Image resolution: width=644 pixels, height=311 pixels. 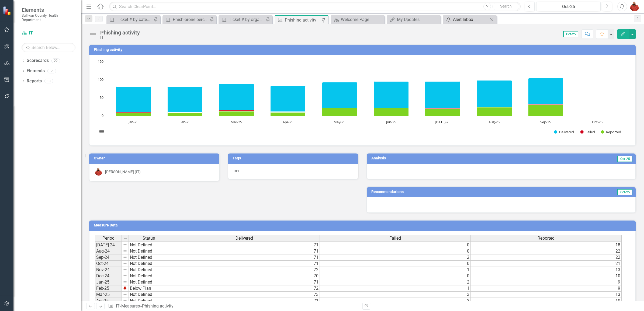 What do you see at coordinates (494, 107) in the screenshot?
I see `path: Aug-25, 1. Failed .` at bounding box center [494, 107].